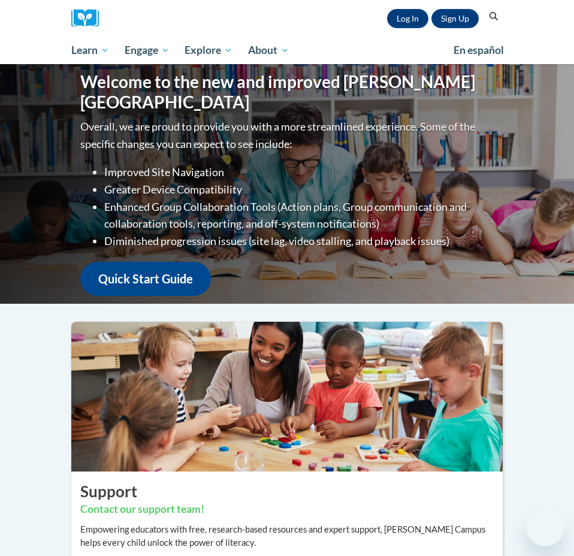 This screenshot has width=574, height=556. Describe the element at coordinates (89, 18) in the screenshot. I see `a: Cox Campus` at that location.